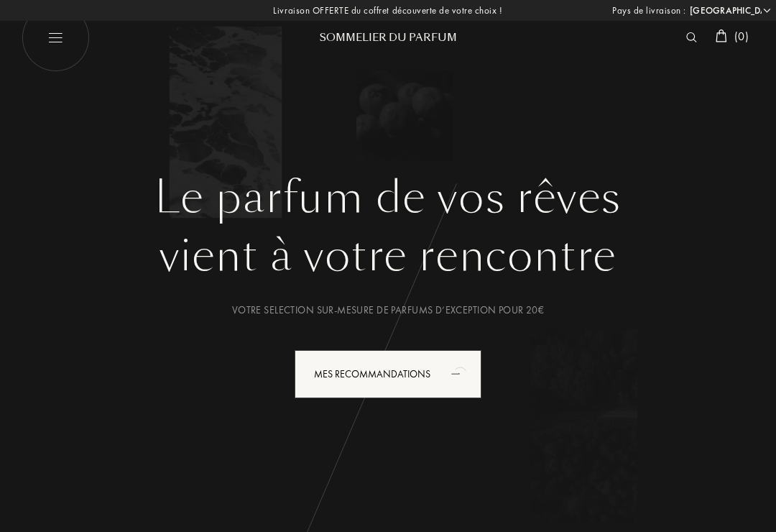 The image size is (776, 532). Describe the element at coordinates (722, 36) in the screenshot. I see `img: cart_white.svg` at that location.